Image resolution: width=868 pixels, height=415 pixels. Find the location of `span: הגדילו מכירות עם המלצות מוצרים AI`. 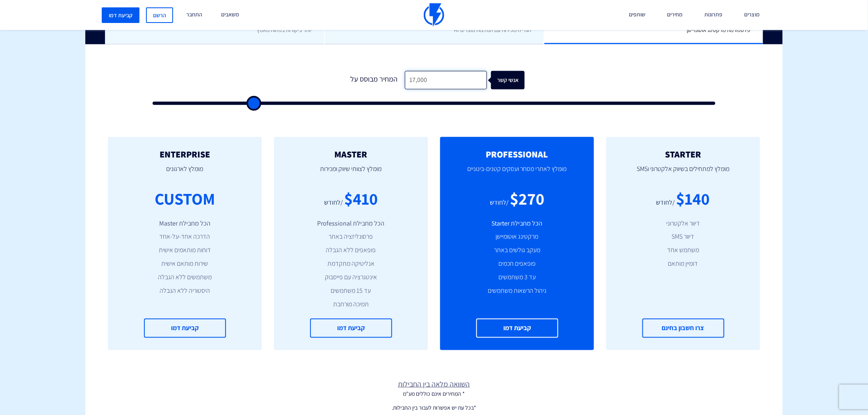

span: הגדילו מכירות עם המלצות מוצרים AI is located at coordinates (493, 30).